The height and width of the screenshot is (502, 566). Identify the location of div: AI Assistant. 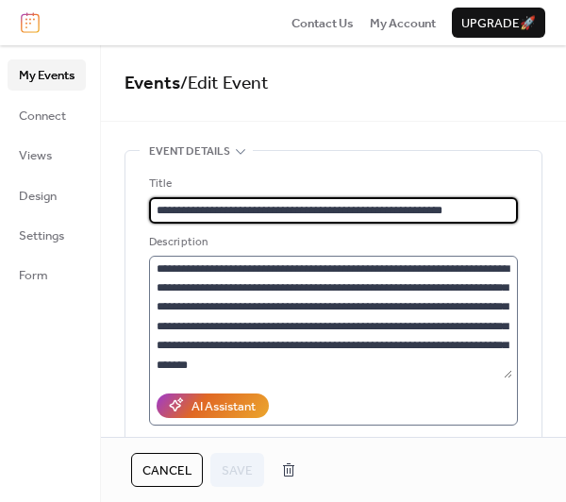
(224, 407).